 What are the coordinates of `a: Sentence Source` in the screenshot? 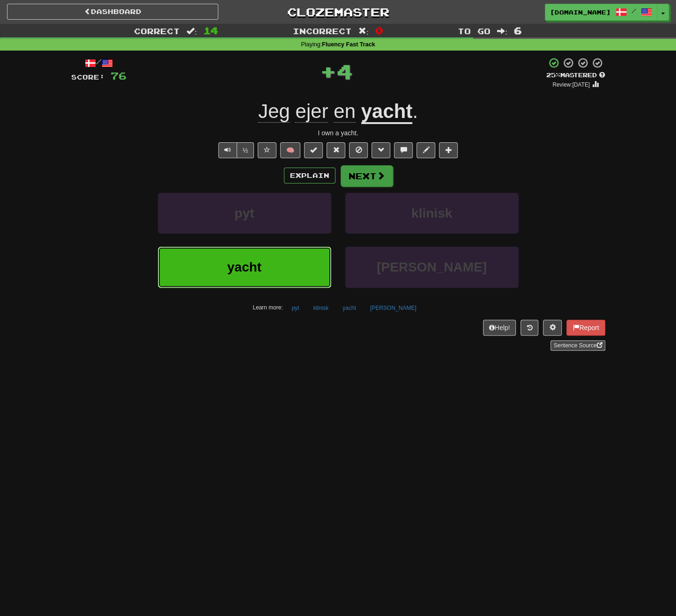 It's located at (578, 346).